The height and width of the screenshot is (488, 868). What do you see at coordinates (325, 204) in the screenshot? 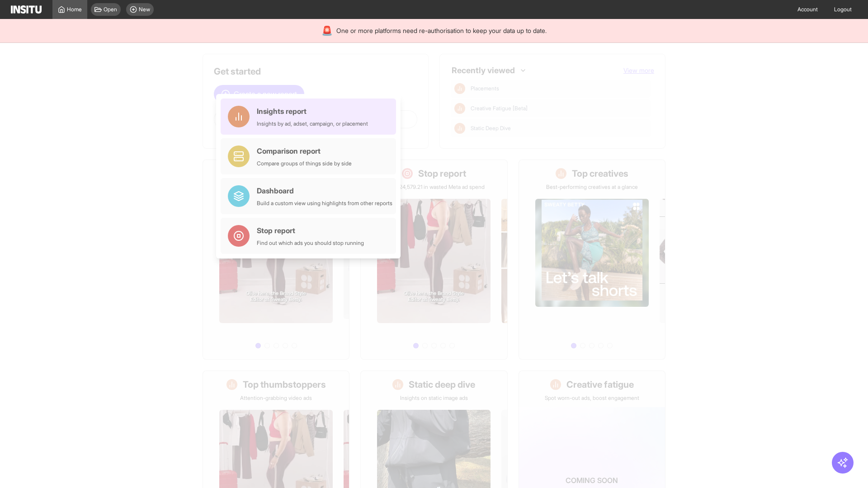
I see `div: Build a custom view using highlights from other reports` at bounding box center [325, 204].